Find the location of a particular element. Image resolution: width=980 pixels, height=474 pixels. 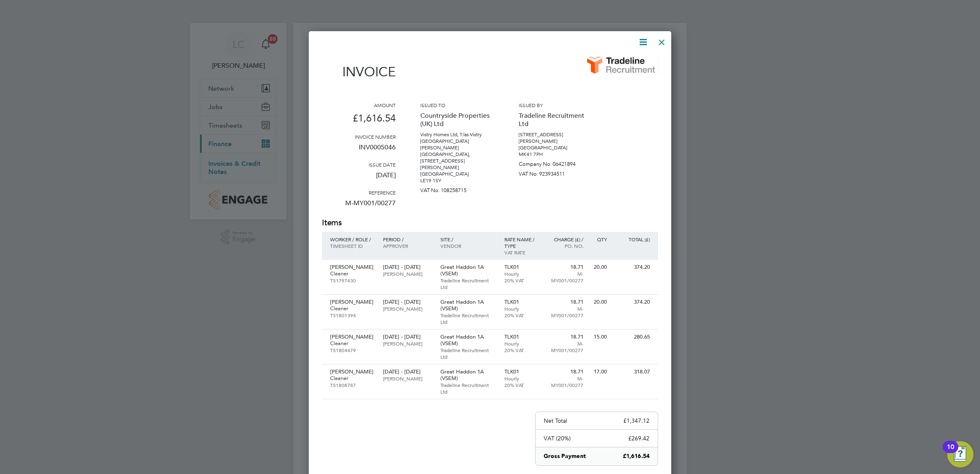

p: Countryside Properties (UK) Ltd is located at coordinates (457, 120).